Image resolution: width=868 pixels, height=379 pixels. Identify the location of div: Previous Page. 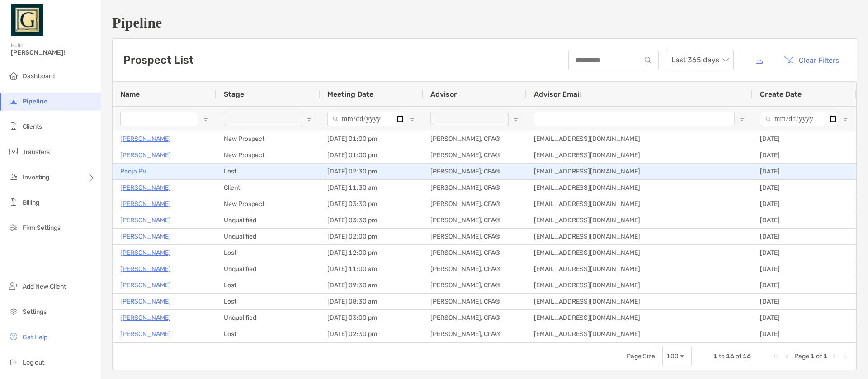
(787, 357).